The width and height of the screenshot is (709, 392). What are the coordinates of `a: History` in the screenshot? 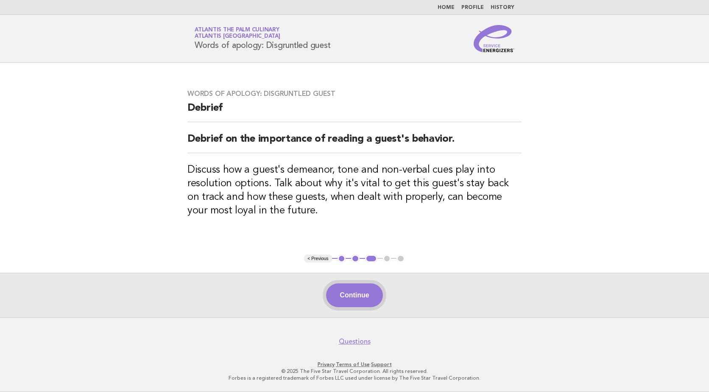 It's located at (502, 8).